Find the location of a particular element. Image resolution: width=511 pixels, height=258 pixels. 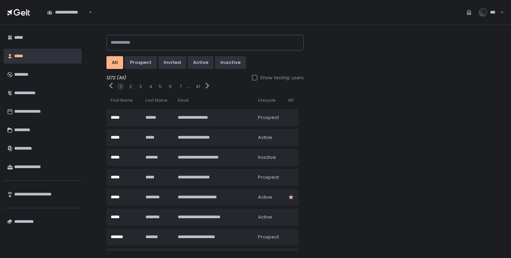

button: prospect is located at coordinates (141, 62).